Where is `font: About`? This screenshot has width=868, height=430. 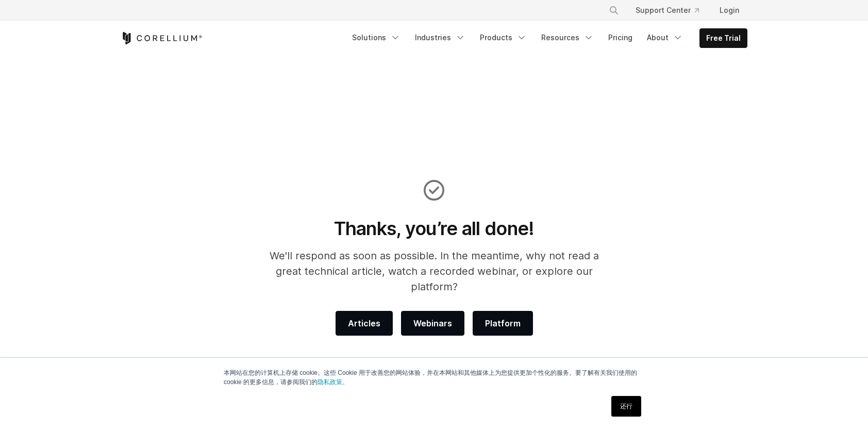 font: About is located at coordinates (658, 38).